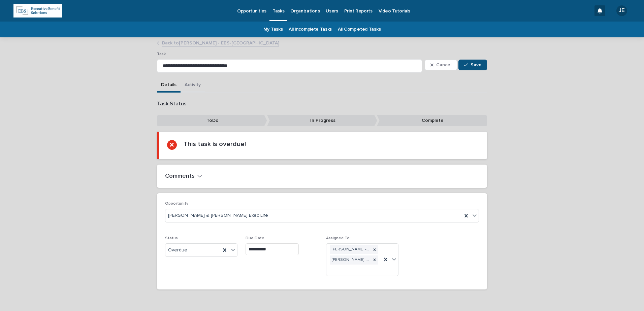  Describe the element at coordinates (322, 104) in the screenshot. I see `p: Task Status` at that location.